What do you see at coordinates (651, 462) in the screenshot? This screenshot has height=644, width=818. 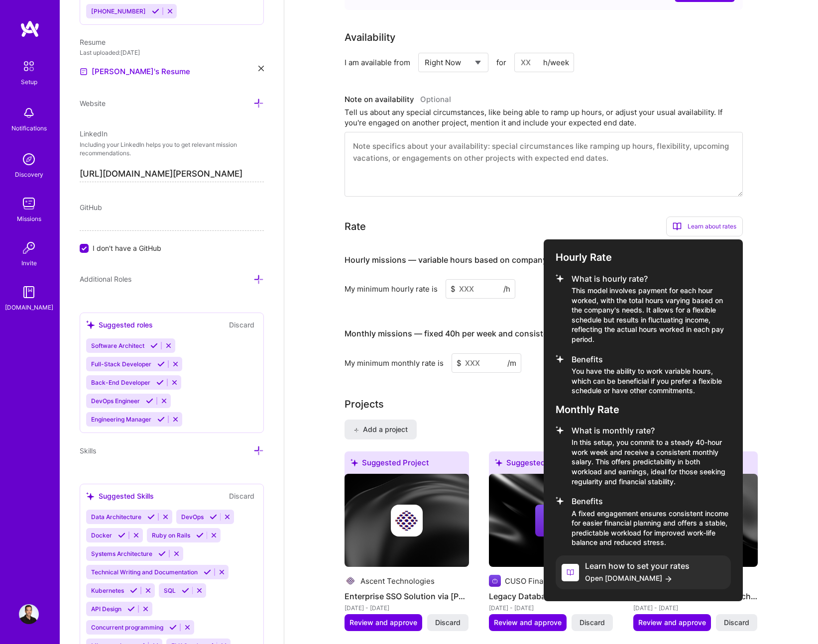 I see `p: In this setup, you commit to a steady 40-hour work week and receive a consistent monthly salary. ...` at bounding box center [651, 462].